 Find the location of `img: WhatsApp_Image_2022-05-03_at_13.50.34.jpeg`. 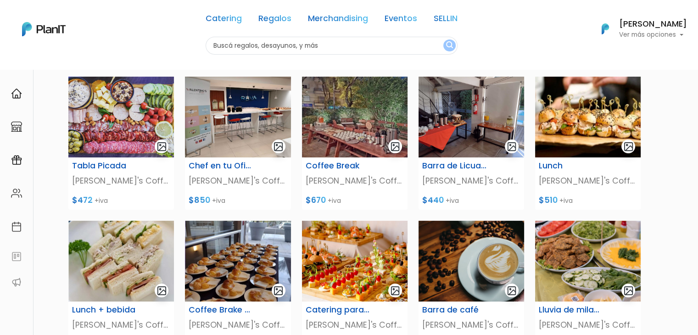

img: WhatsApp_Image_2022-05-03_at_13.50.34.jpeg is located at coordinates (355, 117).